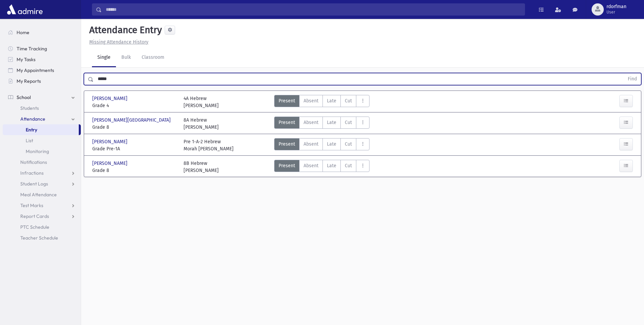 The image size is (644, 325). Describe the element at coordinates (23, 33) in the screenshot. I see `span: Home` at that location.